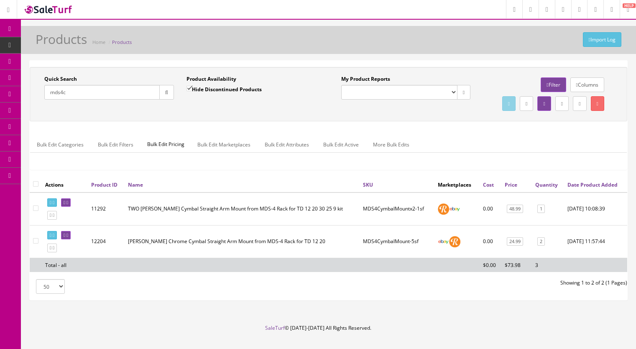  I want to click on label: My Product Reports, so click(365, 79).